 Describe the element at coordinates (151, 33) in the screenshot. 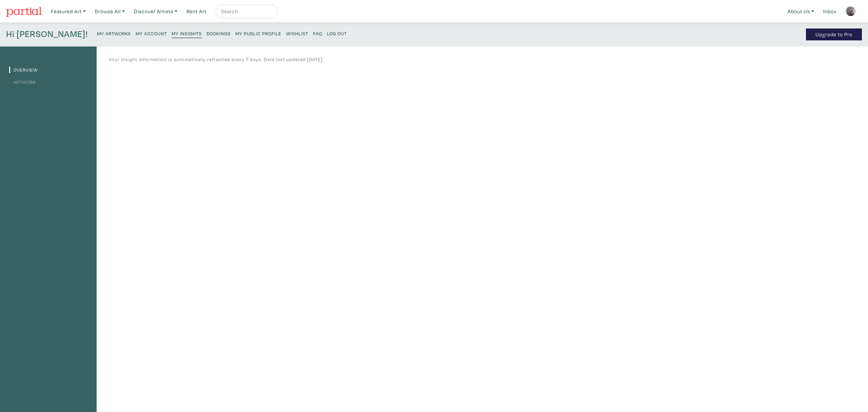

I see `small: My Account` at that location.